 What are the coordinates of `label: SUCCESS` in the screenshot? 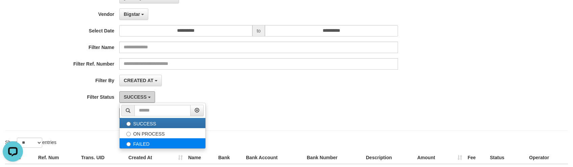 It's located at (163, 123).